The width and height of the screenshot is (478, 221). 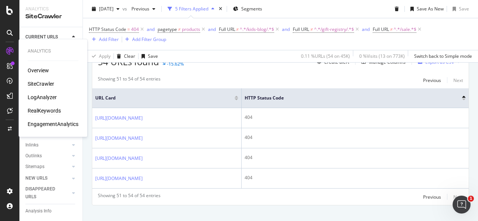 What do you see at coordinates (38, 211) in the screenshot?
I see `div: Analysis Info` at bounding box center [38, 211].